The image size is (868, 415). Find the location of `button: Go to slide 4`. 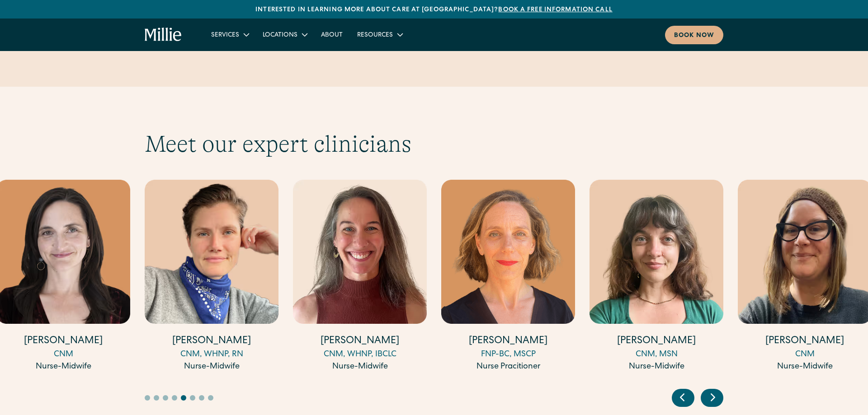

button: Go to slide 4 is located at coordinates (174, 399).